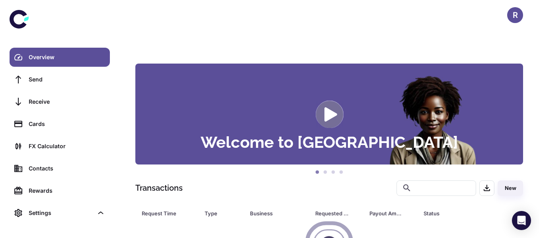  I want to click on a: Overview, so click(60, 57).